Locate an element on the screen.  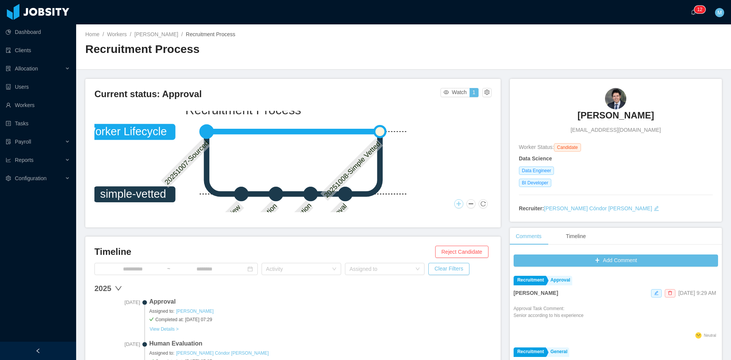
div: Comments is located at coordinates (529, 236).